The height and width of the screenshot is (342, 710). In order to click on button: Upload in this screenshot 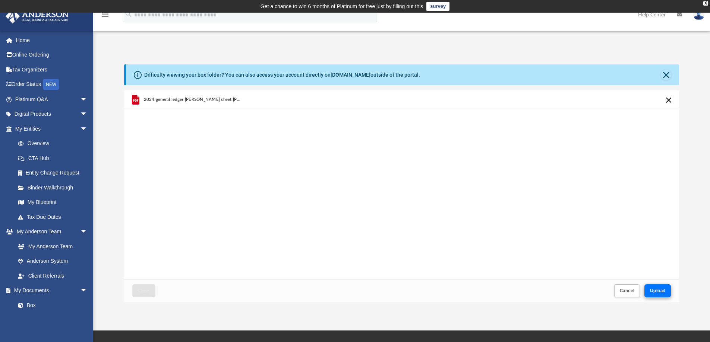, I will do `click(658, 291)`.